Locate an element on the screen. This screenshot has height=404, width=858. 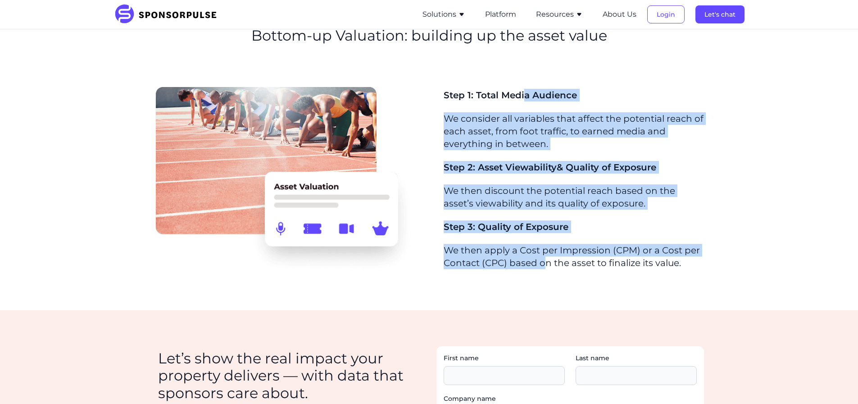
h2: Bottom-up Valuation: building up the asset value is located at coordinates (429, 36).